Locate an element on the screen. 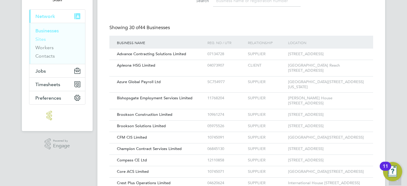 The width and height of the screenshot is (407, 186). div: 12110858 is located at coordinates (226, 160).